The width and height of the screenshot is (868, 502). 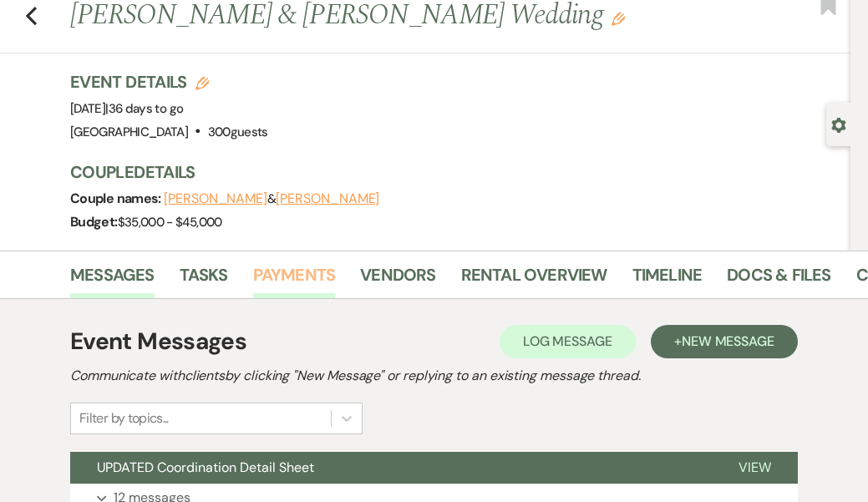 What do you see at coordinates (204, 279) in the screenshot?
I see `a: Tasks` at bounding box center [204, 279].